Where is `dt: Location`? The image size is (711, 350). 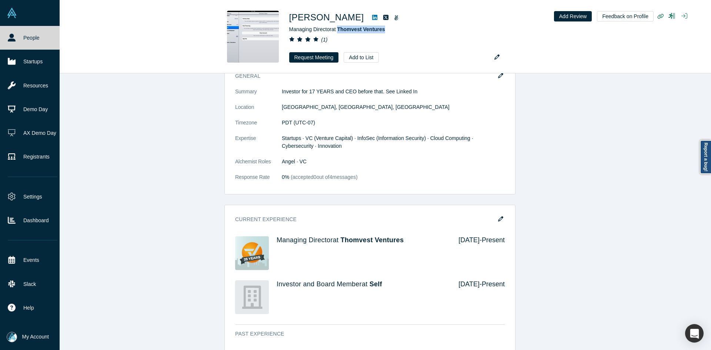
dt: Location is located at coordinates (258, 111).